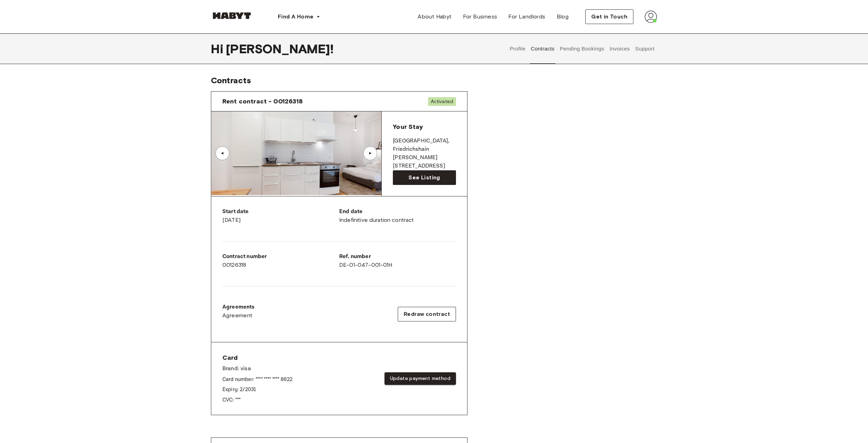  What do you see at coordinates (434, 17) in the screenshot?
I see `span: About Habyt` at bounding box center [434, 17].